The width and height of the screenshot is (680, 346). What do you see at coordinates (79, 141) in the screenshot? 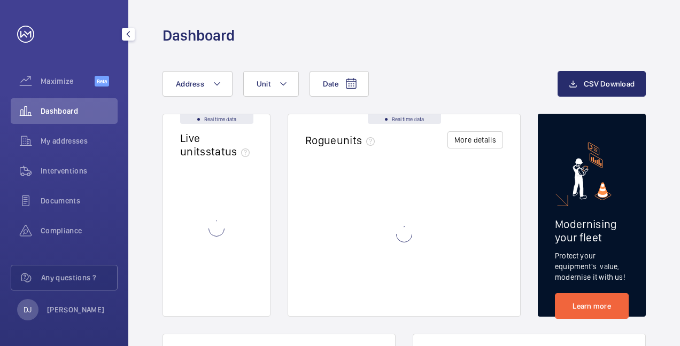
I see `span: My addresses` at bounding box center [79, 141].